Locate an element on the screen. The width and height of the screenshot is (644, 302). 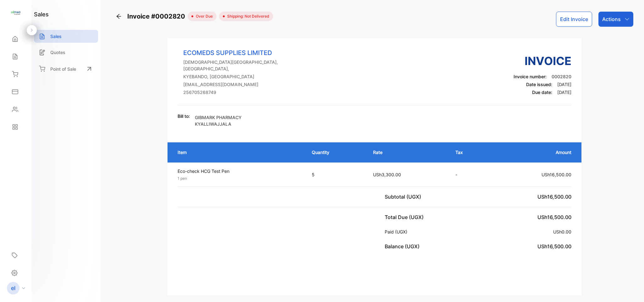
p: 256705268749 is located at coordinates (243, 92).